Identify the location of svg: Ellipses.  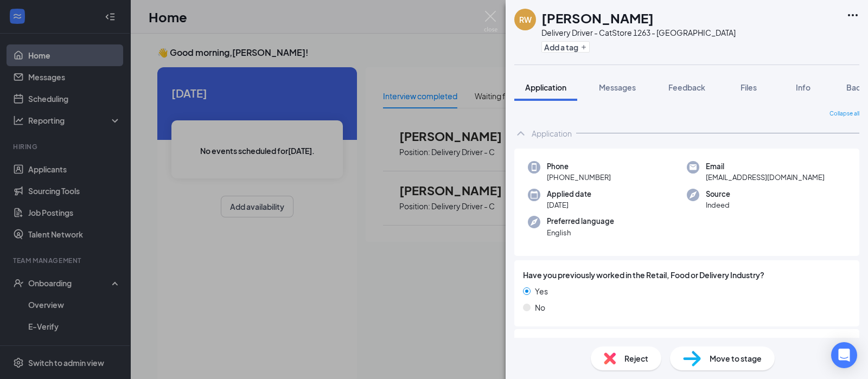
(853, 15).